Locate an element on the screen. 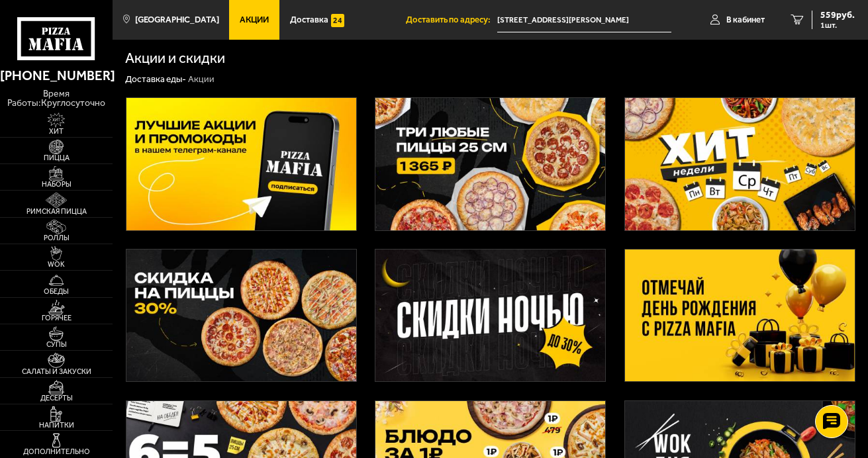 This screenshot has width=868, height=458. span: улица Маршала Захарова, 62к1 is located at coordinates (584, 20).